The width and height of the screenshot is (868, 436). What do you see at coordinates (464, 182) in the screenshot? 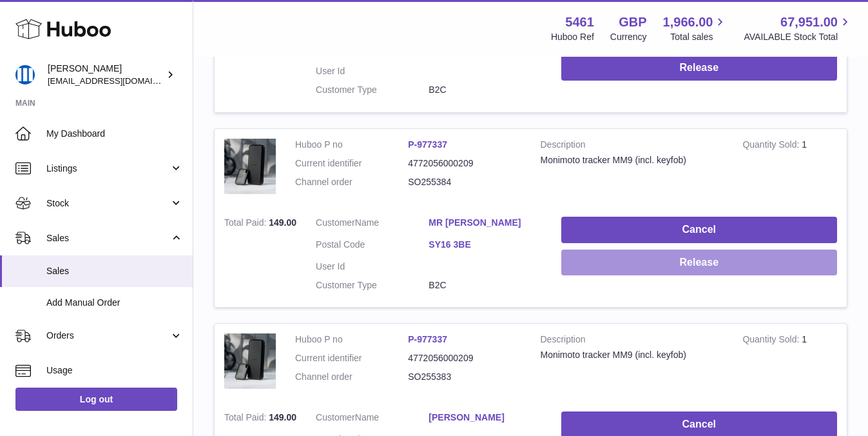
I see `dd: SO255384` at bounding box center [464, 182].